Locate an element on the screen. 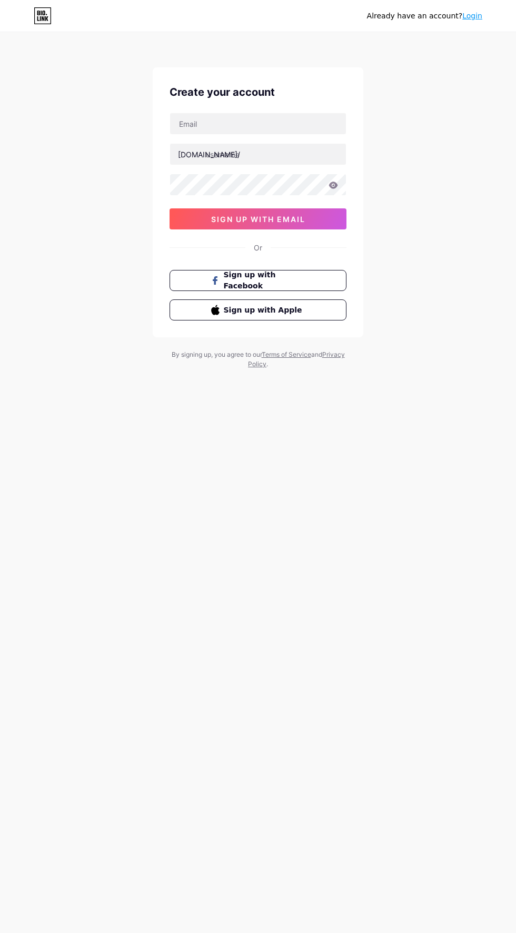 The image size is (516, 933). a: Sign up with Facebook is located at coordinates (258, 281).